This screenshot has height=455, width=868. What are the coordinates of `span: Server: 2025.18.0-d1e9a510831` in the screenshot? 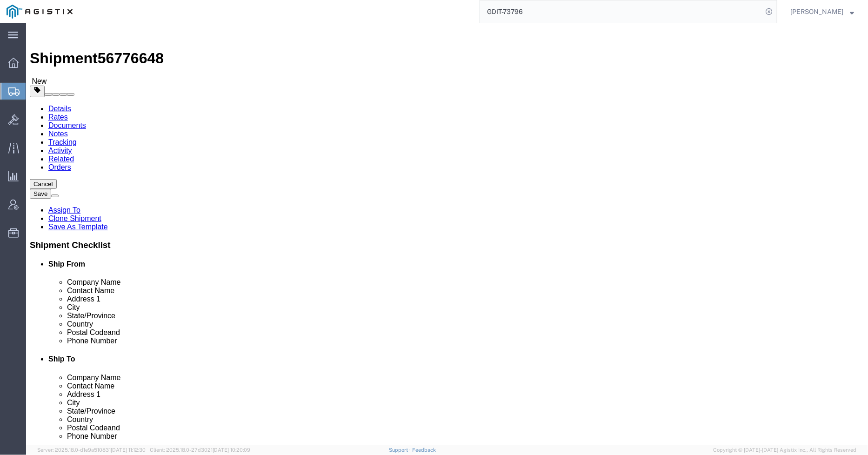 It's located at (91, 449).